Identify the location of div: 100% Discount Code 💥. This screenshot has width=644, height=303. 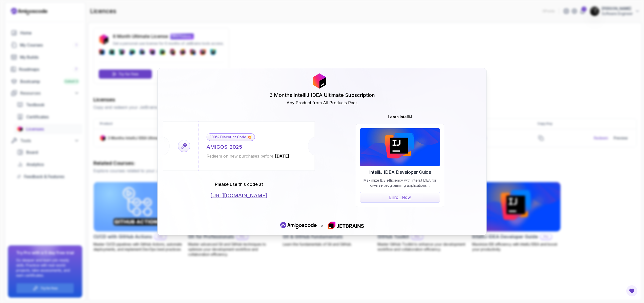
(231, 137).